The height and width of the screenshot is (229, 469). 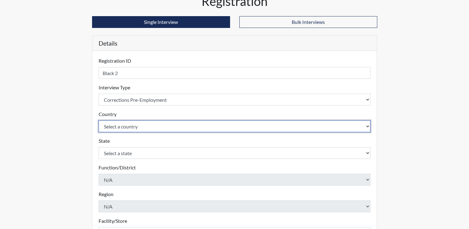 What do you see at coordinates (161, 22) in the screenshot?
I see `button: Single Interview` at bounding box center [161, 22].